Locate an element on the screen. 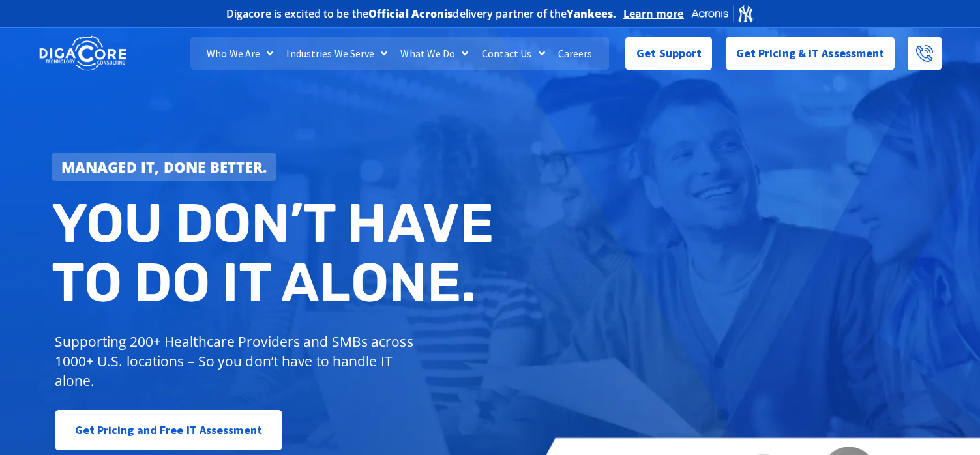  a: Get Pricing and Free IT Assessment is located at coordinates (168, 430).